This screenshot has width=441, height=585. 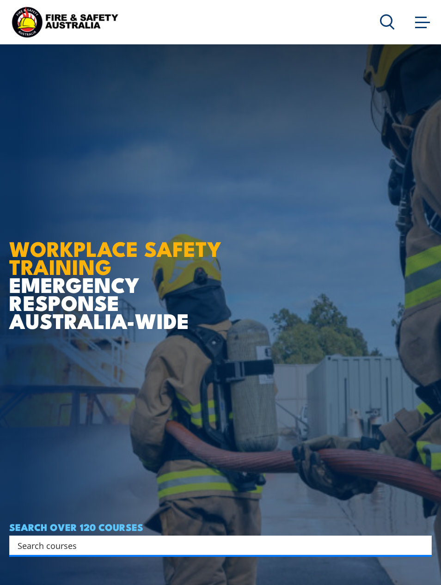 I want to click on strong: WORKPLACE SAFETY TRAINING, so click(x=115, y=257).